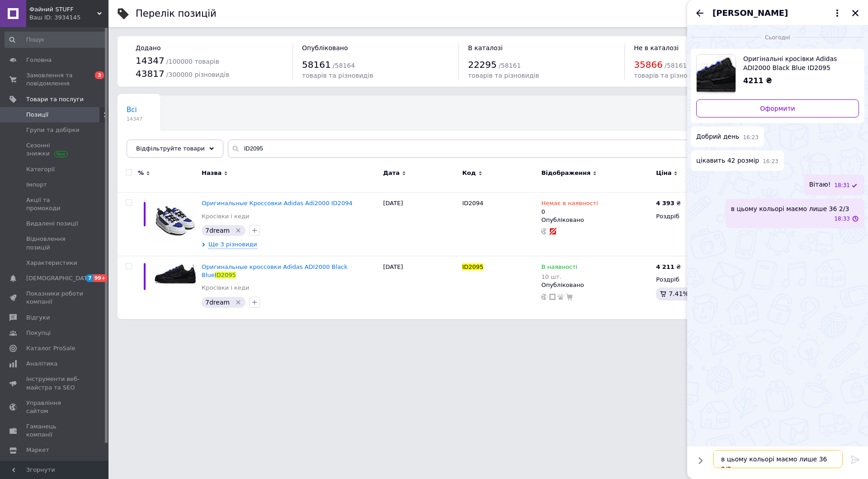  What do you see at coordinates (55, 406) in the screenshot?
I see `span: Управління сайтом` at bounding box center [55, 406].